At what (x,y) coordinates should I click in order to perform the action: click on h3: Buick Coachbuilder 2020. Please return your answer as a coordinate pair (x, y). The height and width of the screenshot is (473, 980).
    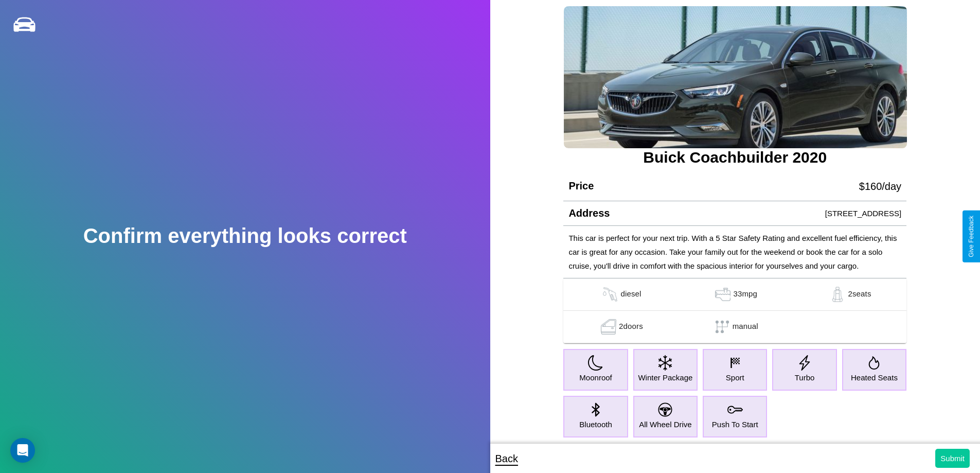
    Looking at the image, I should click on (735, 158).